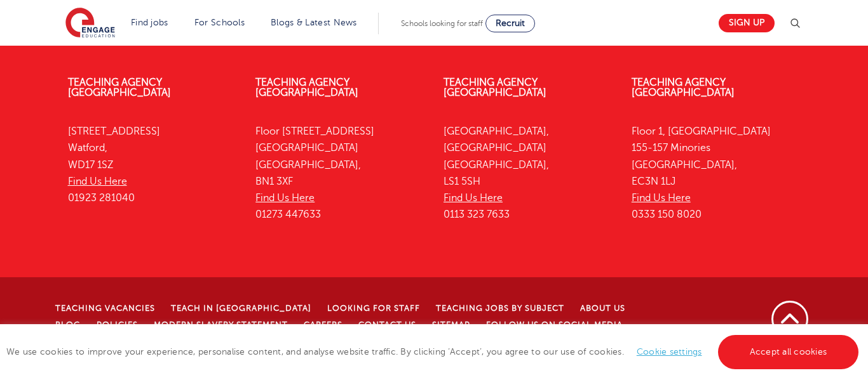 The height and width of the screenshot is (380, 868). What do you see at coordinates (221, 325) in the screenshot?
I see `a: Modern Slavery Statement` at bounding box center [221, 325].